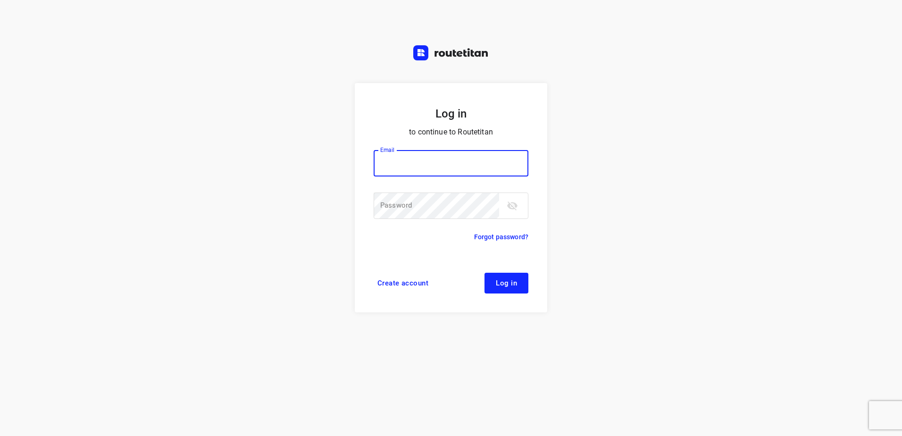  What do you see at coordinates (506, 283) in the screenshot?
I see `button: Log in` at bounding box center [506, 283].